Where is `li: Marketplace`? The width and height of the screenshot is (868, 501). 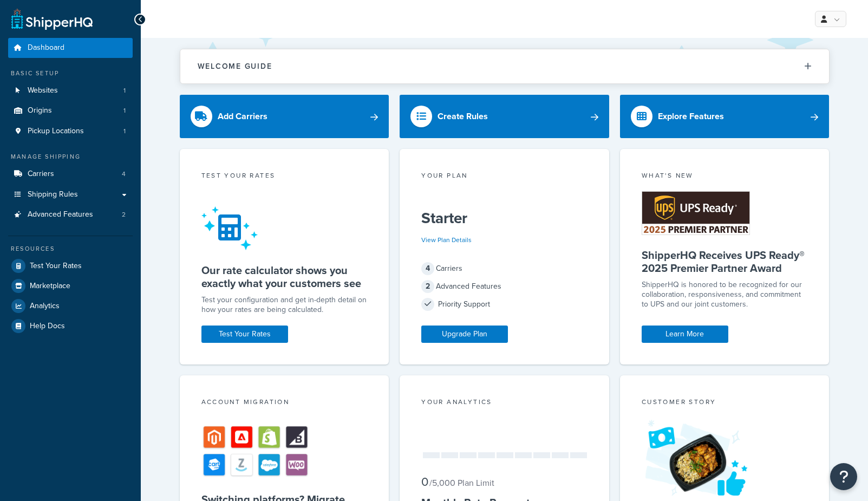 li: Marketplace is located at coordinates (70, 286).